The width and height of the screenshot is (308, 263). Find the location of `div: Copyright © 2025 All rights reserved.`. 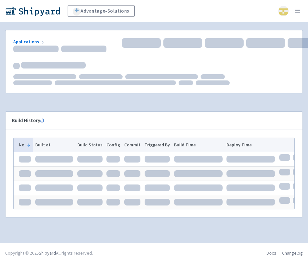

div: Copyright © 2025 All rights reserved. is located at coordinates (49, 253).